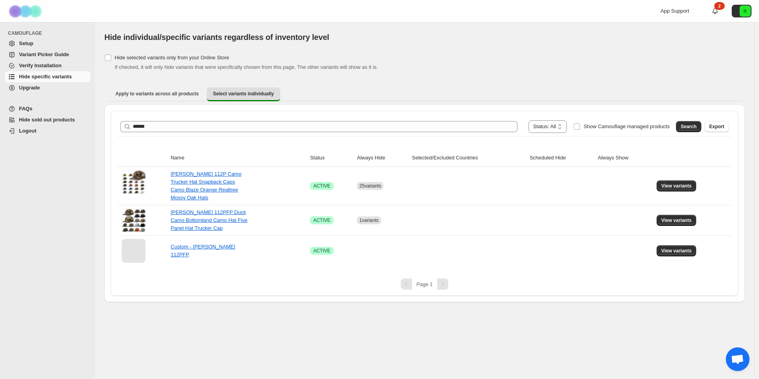  I want to click on span: 1 variants, so click(369, 220).